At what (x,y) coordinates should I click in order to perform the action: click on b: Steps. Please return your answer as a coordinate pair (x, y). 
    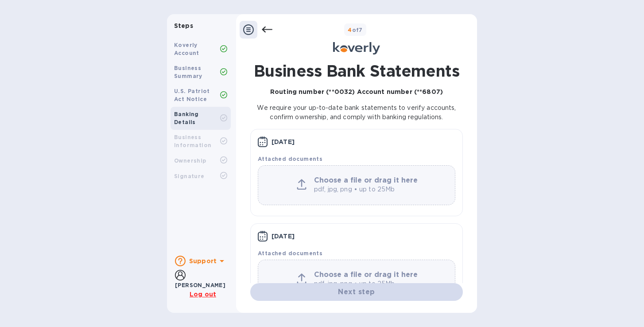
    Looking at the image, I should click on (183, 26).